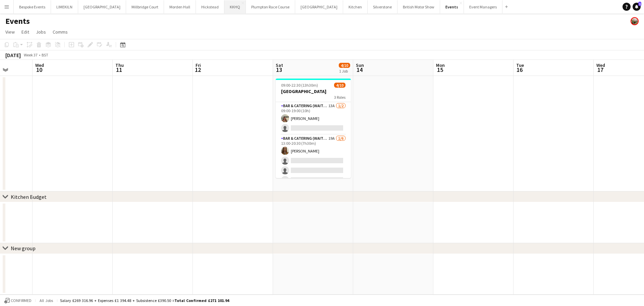 This screenshot has width=644, height=306. I want to click on h1: Events, so click(18, 21).